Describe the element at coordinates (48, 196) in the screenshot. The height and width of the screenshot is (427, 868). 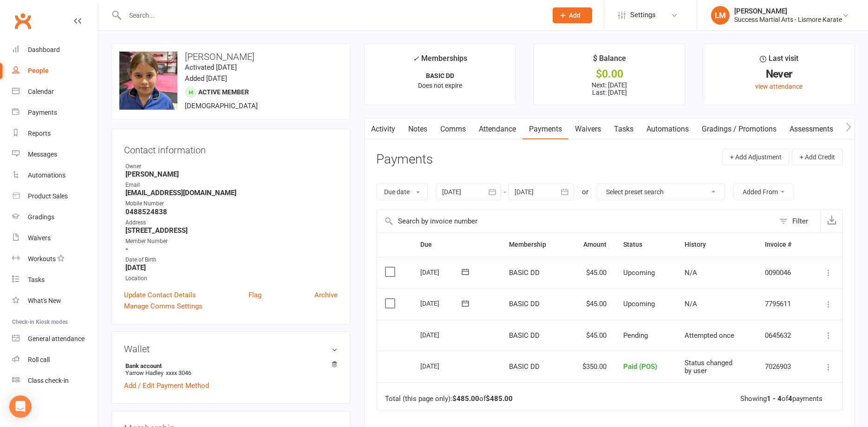
I see `div: Product Sales` at that location.